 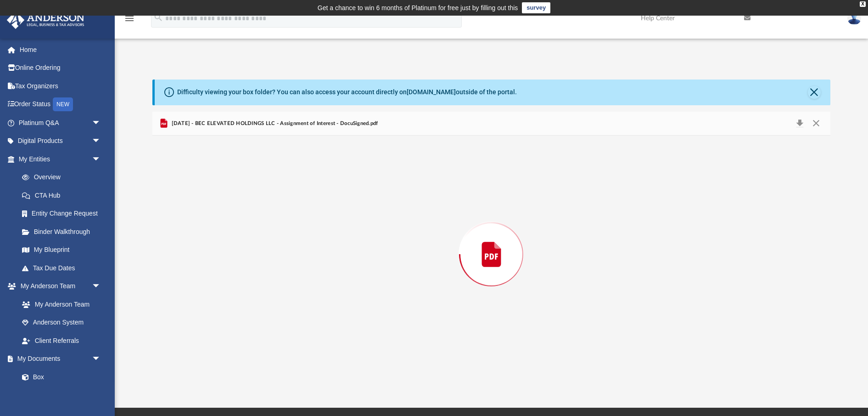 I want to click on div: Difficulty viewing your box folder? You can also access your account directly on outside of the p..., so click(x=347, y=92).